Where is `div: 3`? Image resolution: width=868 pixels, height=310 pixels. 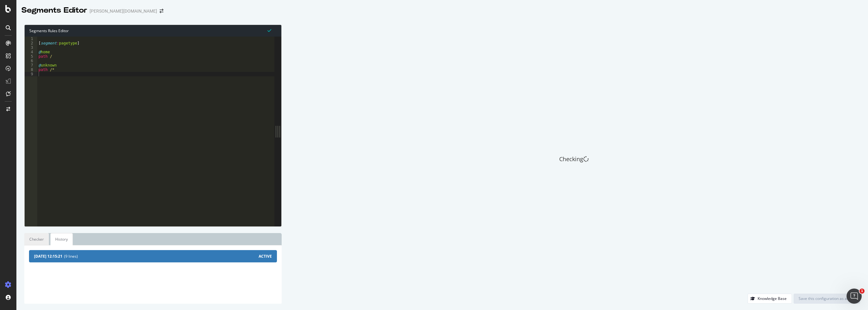
div: 3 is located at coordinates (31, 47).